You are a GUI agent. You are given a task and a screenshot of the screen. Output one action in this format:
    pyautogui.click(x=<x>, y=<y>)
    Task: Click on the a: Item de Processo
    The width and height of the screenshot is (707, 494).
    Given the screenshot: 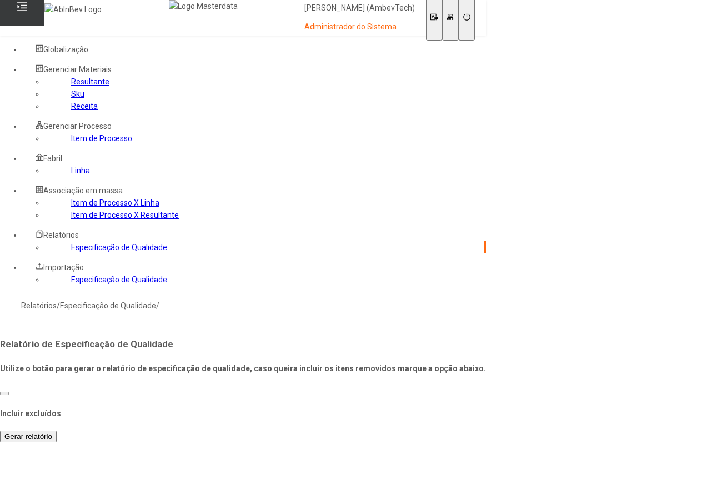 What is the action you would take?
    pyautogui.click(x=102, y=138)
    